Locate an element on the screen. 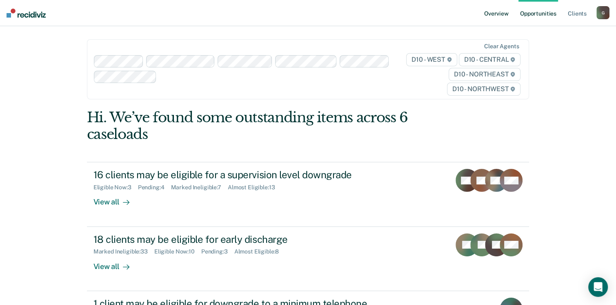  div: G is located at coordinates (603, 13).